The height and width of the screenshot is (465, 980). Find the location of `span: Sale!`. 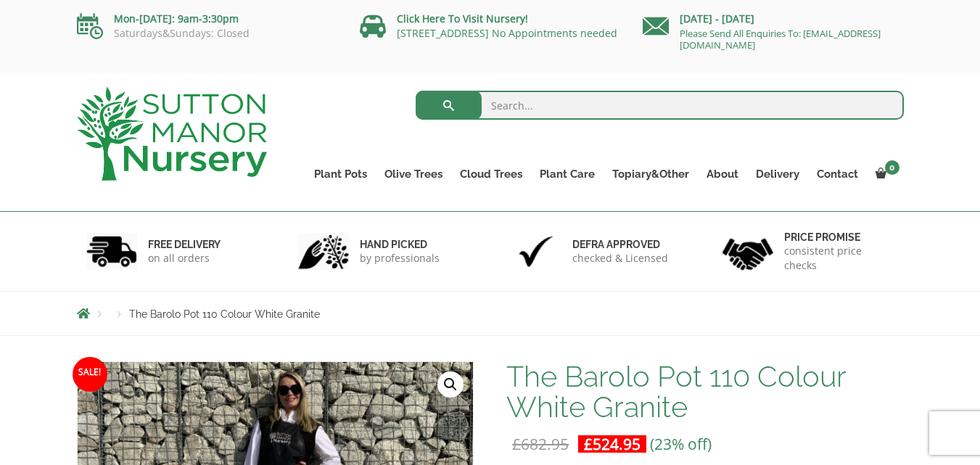

span: Sale! is located at coordinates (90, 374).